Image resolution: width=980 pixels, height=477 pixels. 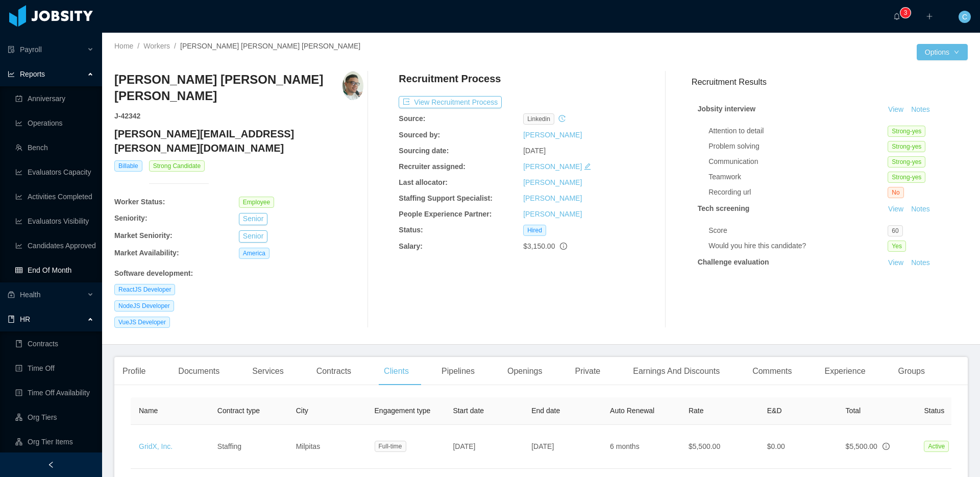 I want to click on span: Contract type, so click(x=238, y=410).